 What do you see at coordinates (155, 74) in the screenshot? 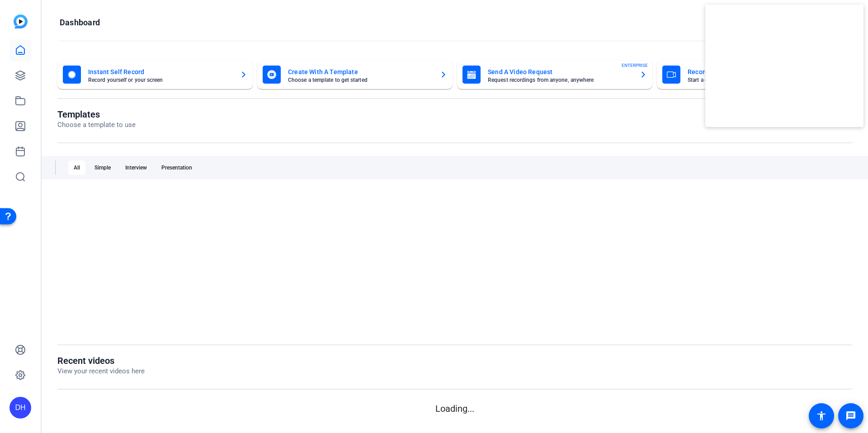
I see `button: Instant Self RecordRecord yourself or your screen` at bounding box center [155, 74].